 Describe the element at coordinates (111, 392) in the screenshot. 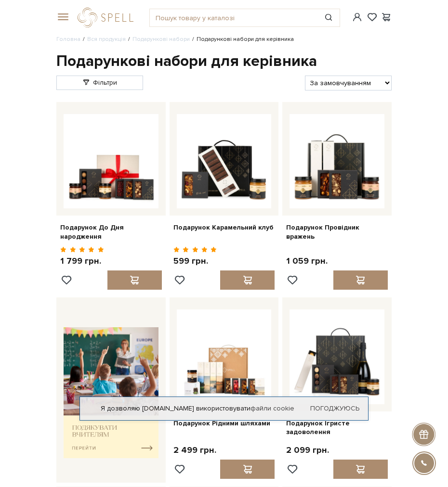

I see `img: banner` at that location.